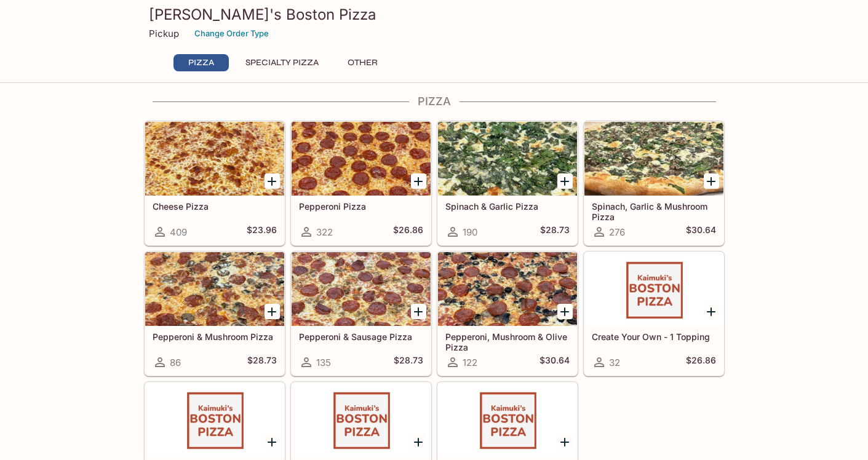 Image resolution: width=868 pixels, height=460 pixels. What do you see at coordinates (175, 363) in the screenshot?
I see `span: 86` at bounding box center [175, 363].